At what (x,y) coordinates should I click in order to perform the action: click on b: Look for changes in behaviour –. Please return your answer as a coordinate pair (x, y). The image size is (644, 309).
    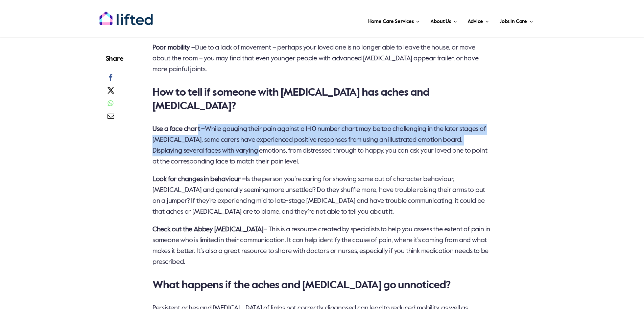
    Looking at the image, I should click on (199, 179).